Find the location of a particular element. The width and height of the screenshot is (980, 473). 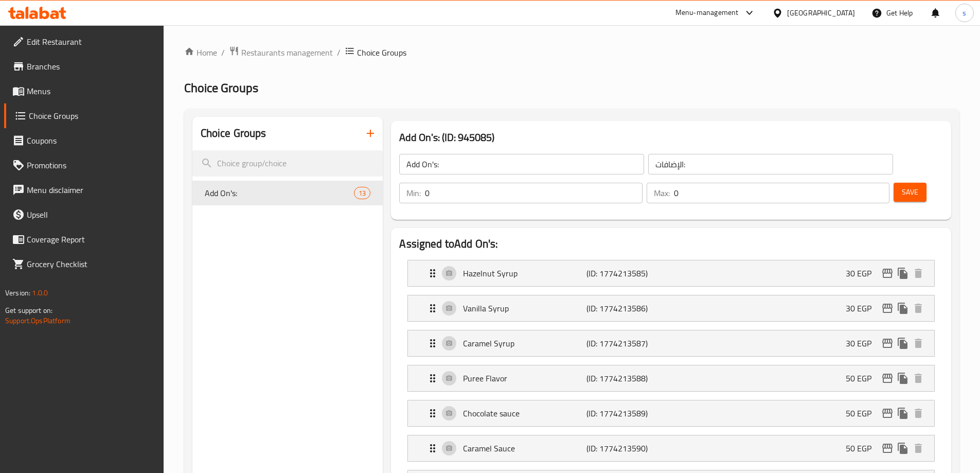

a: Grocery Checklist is located at coordinates (84, 264).